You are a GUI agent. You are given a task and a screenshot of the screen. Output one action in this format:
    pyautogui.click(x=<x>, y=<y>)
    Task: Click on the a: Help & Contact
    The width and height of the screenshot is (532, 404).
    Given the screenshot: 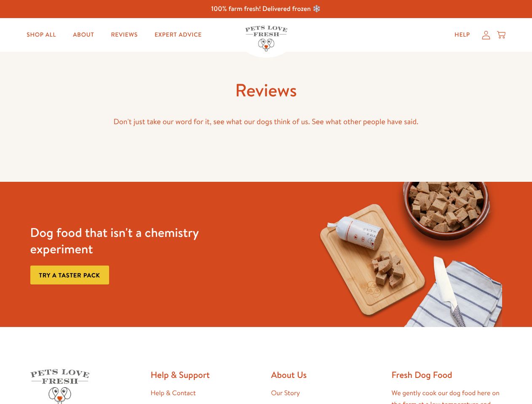 What is the action you would take?
    pyautogui.click(x=173, y=393)
    